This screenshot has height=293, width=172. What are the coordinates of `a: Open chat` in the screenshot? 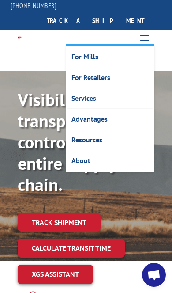 It's located at (154, 275).